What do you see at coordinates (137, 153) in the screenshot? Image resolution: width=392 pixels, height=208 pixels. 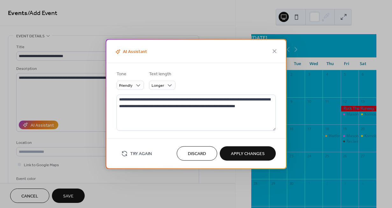 I see `button: Try Again` at bounding box center [137, 153].